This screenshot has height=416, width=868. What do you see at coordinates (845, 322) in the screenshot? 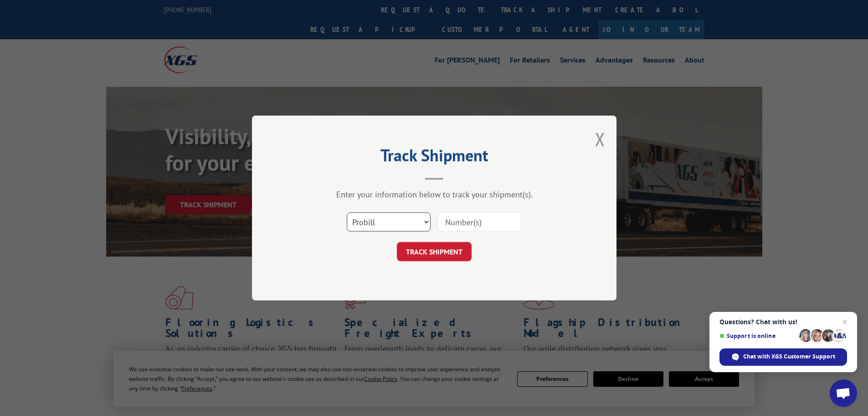
I see `span: Close chat` at bounding box center [845, 322].